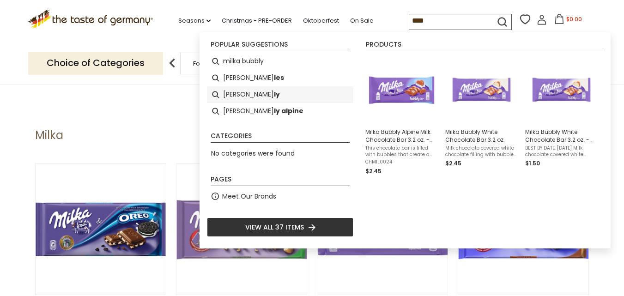 Image resolution: width=624 pixels, height=296 pixels. What do you see at coordinates (321, 21) in the screenshot?
I see `a: Oktoberfest` at bounding box center [321, 21].